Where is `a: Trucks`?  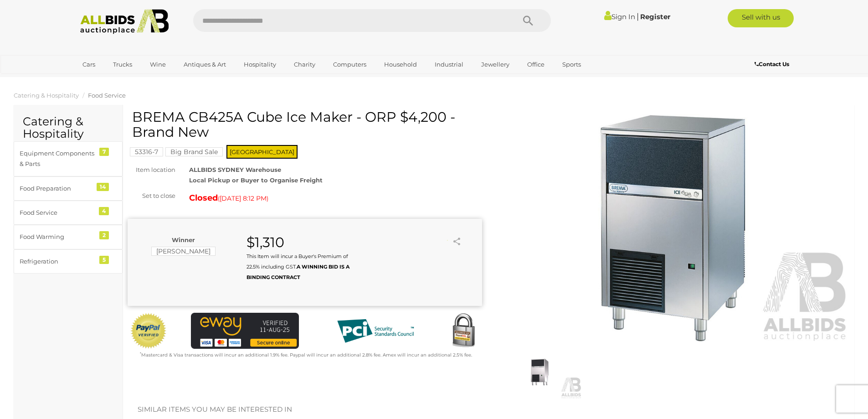 a: Trucks is located at coordinates (123, 64).